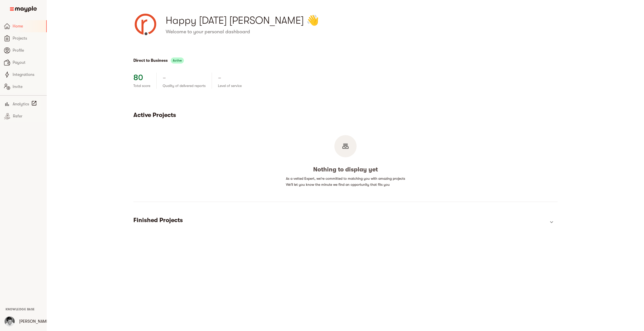 This screenshot has height=331, width=644. I want to click on h6: Welcome to your personal dashboard, so click(362, 32).